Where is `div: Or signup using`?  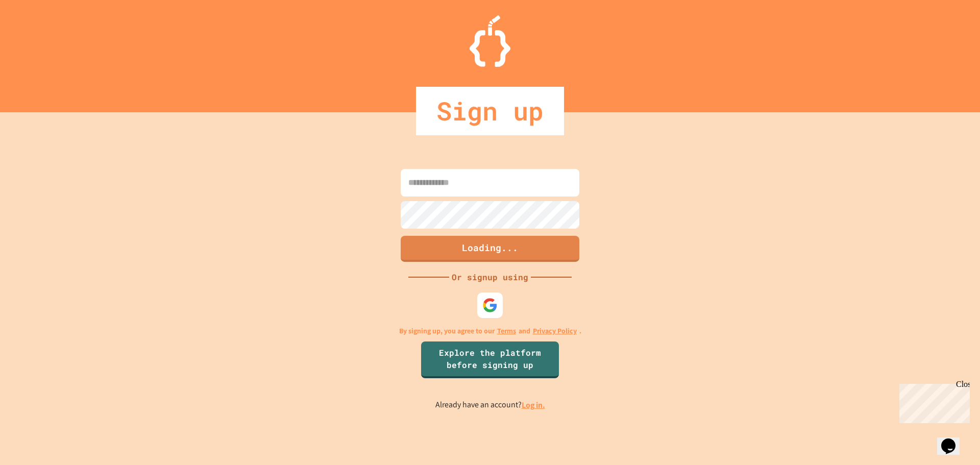
div: Or signup using is located at coordinates (490, 277).